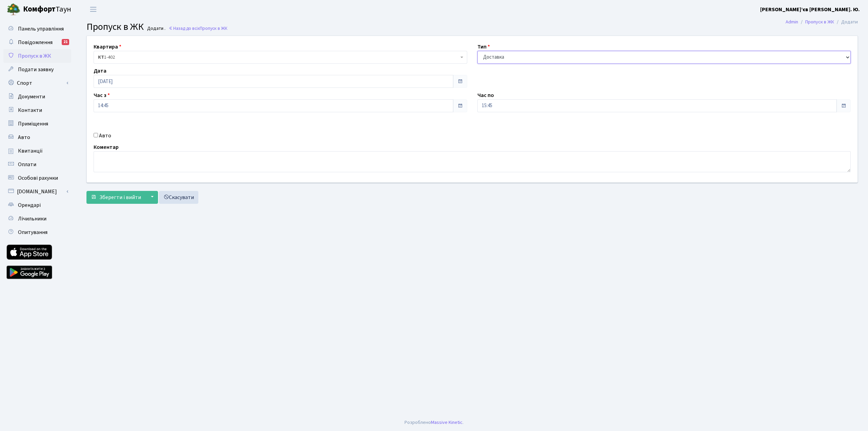  I want to click on span: Лічильники, so click(32, 218).